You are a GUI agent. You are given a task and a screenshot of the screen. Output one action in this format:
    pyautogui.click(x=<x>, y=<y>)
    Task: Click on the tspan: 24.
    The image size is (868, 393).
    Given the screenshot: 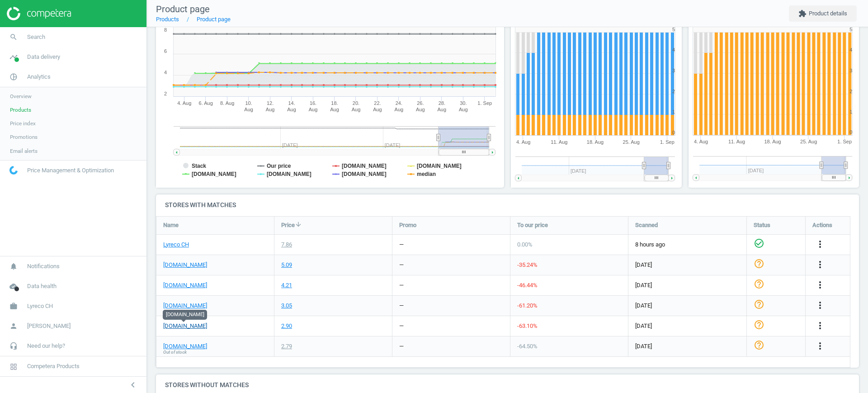 What is the action you would take?
    pyautogui.click(x=399, y=103)
    